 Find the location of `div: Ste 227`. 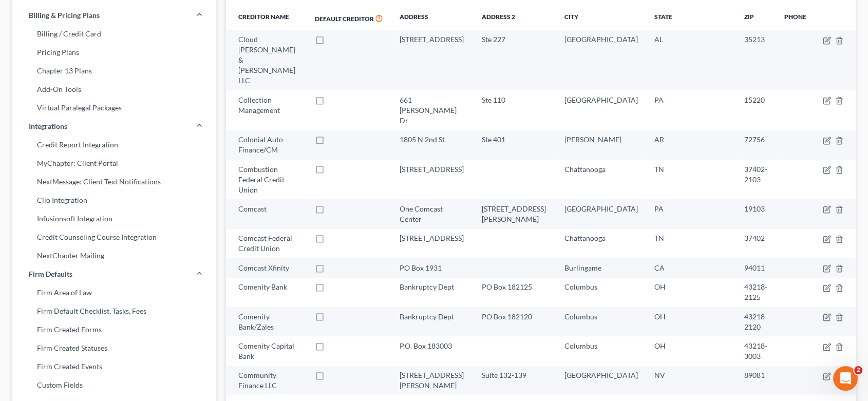

div: Ste 227 is located at coordinates (515, 40).